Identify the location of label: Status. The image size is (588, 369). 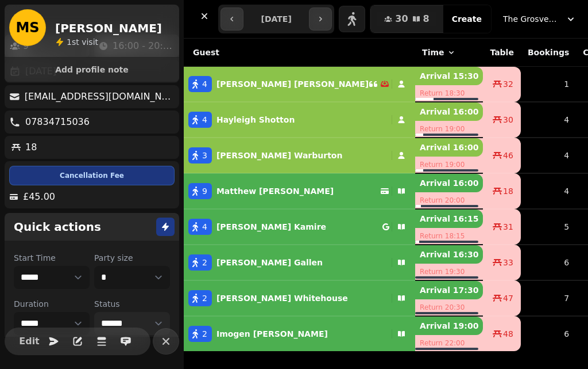
(132, 304).